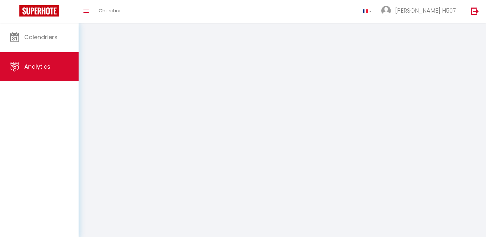 This screenshot has height=237, width=486. Describe the element at coordinates (110, 10) in the screenshot. I see `span: Chercher` at that location.